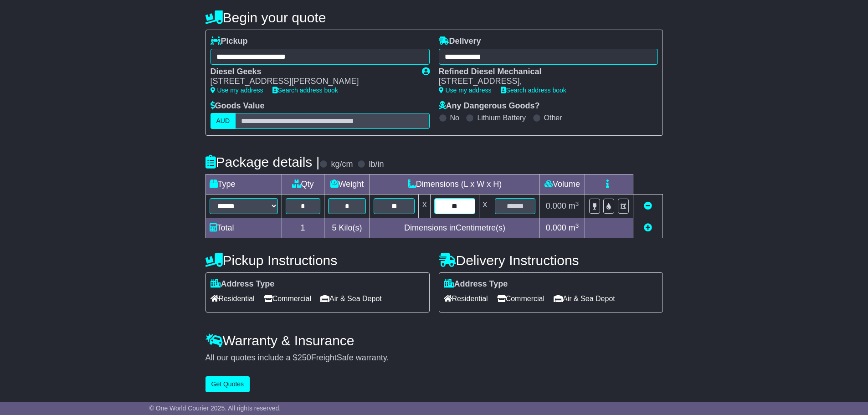  What do you see at coordinates (263, 162) in the screenshot?
I see `h4: Package details |` at bounding box center [263, 162].